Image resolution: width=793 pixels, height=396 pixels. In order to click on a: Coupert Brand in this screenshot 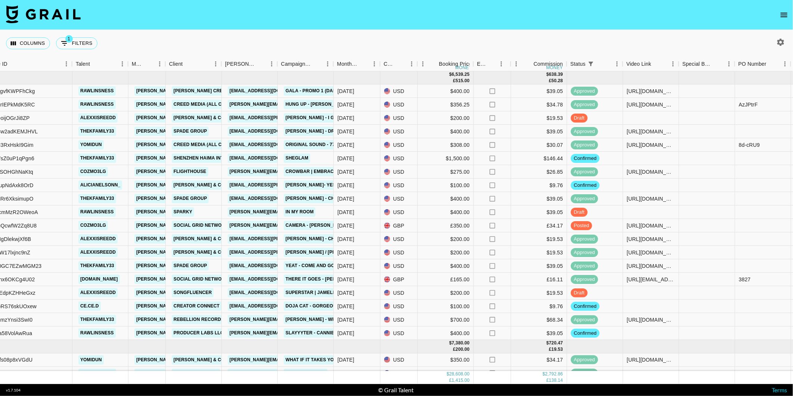, I will do `click(305, 373)`.